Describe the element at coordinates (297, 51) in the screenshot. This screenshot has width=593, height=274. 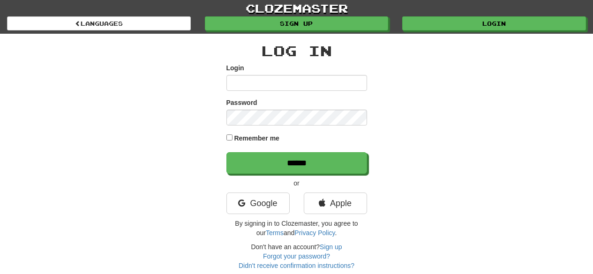
I see `h2: Log In` at that location.